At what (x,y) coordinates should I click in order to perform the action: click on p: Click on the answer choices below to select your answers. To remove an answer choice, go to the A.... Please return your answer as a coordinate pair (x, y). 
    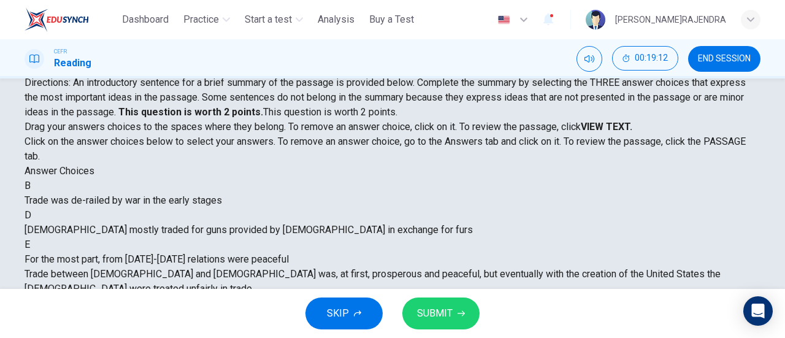
    Looking at the image, I should click on (393, 149).